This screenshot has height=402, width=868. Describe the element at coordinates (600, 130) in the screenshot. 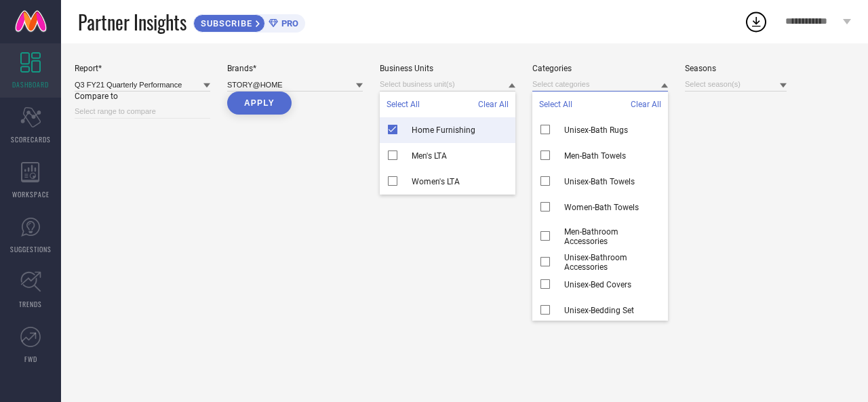

I see `div: Unisex-Bath Rugs` at that location.